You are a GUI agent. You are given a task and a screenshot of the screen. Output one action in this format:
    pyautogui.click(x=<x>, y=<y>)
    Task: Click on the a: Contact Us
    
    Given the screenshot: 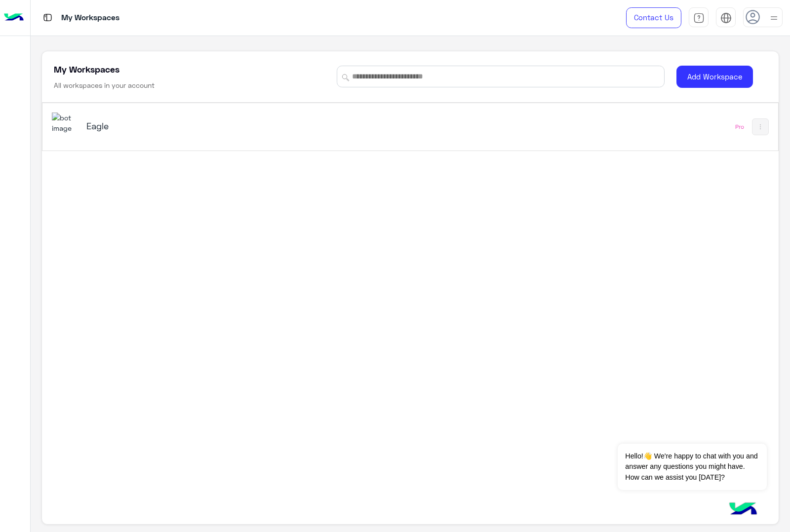 What is the action you would take?
    pyautogui.click(x=654, y=18)
    